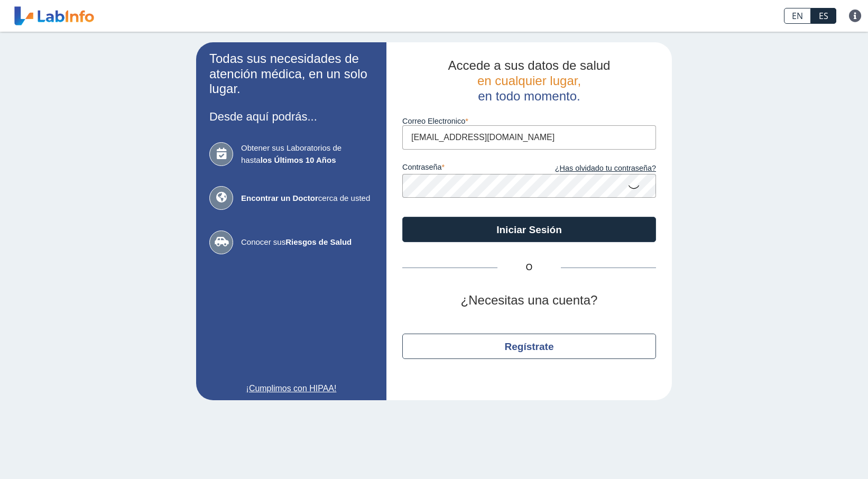 This screenshot has height=479, width=868. Describe the element at coordinates (529, 80) in the screenshot. I see `span: en cualquier lugar,` at that location.